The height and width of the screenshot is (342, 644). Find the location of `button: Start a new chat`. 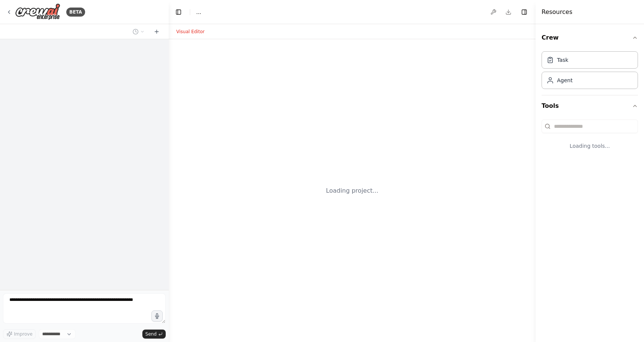

button: Start a new chat is located at coordinates (157, 31).